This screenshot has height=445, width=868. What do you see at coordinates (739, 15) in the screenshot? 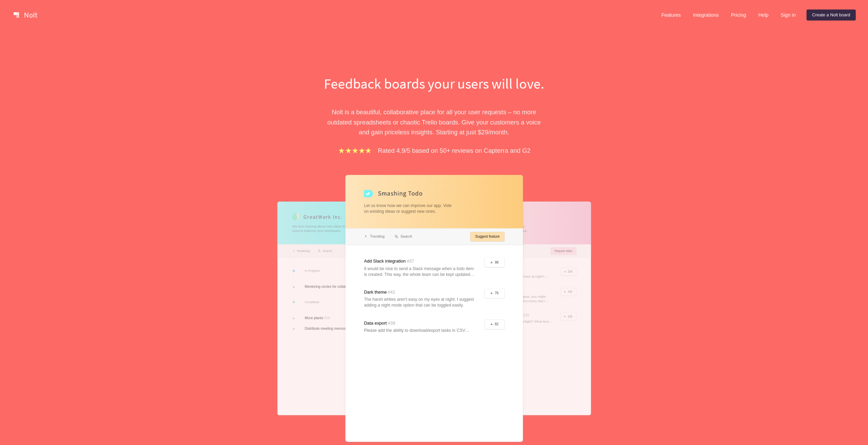
I see `a: Pricing` at bounding box center [739, 15].